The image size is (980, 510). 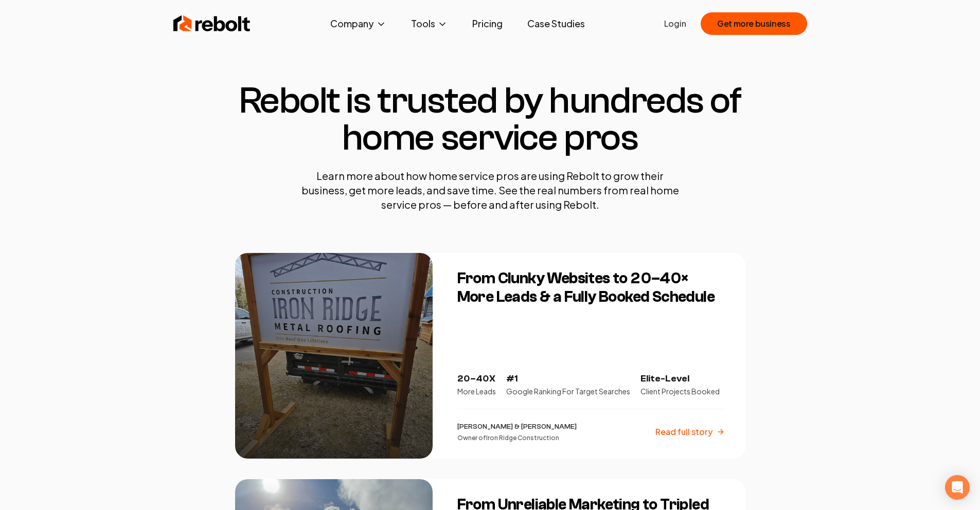 What do you see at coordinates (556, 23) in the screenshot?
I see `a: Case Studies` at bounding box center [556, 23].